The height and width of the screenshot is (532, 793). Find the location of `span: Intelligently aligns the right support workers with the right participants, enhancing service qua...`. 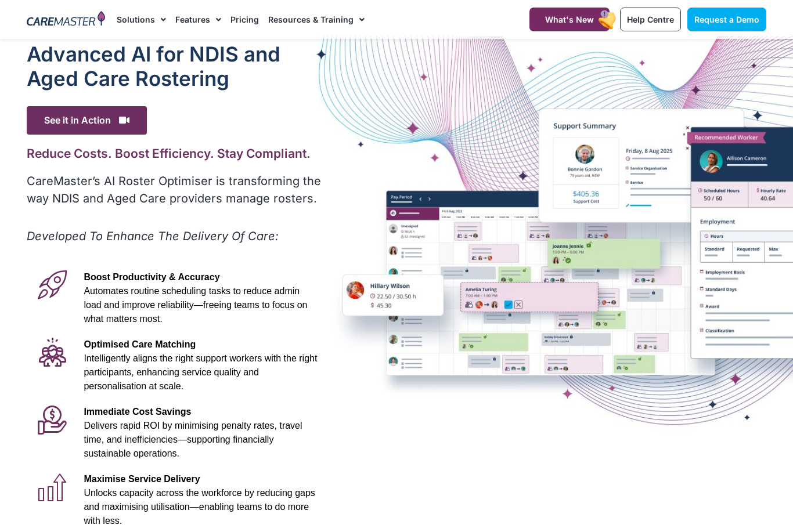

span: Intelligently aligns the right support workers with the right participants, enhancing service qua... is located at coordinates (200, 372).